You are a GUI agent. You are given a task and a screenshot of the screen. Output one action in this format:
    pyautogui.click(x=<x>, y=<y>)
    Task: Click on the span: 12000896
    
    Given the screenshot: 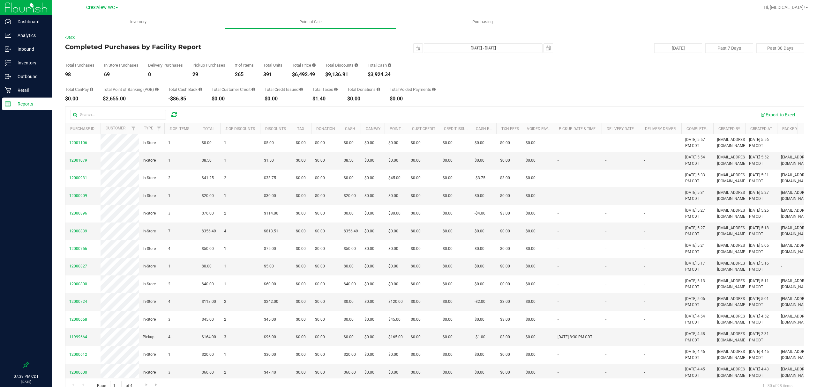 What is the action you would take?
    pyautogui.click(x=78, y=213)
    